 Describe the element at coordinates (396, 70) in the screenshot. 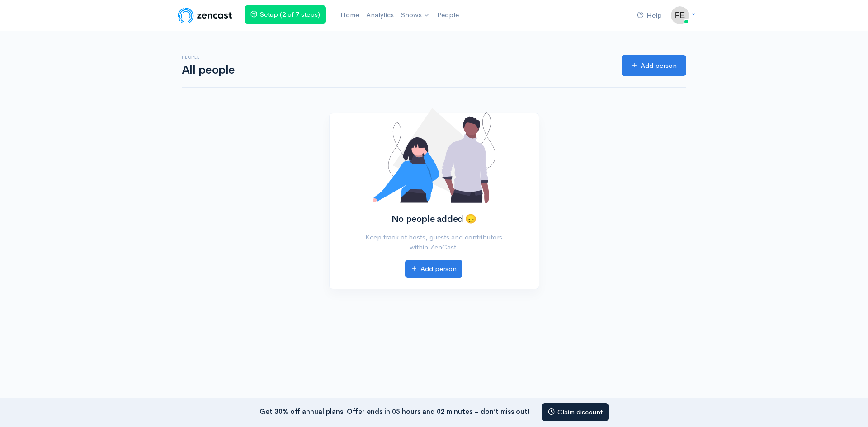

I see `h1: All people` at that location.